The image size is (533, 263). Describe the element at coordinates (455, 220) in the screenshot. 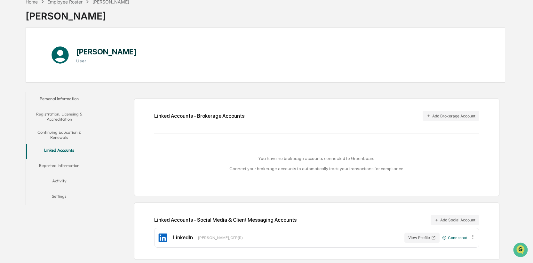

I see `button: Add Social Account` at that location.